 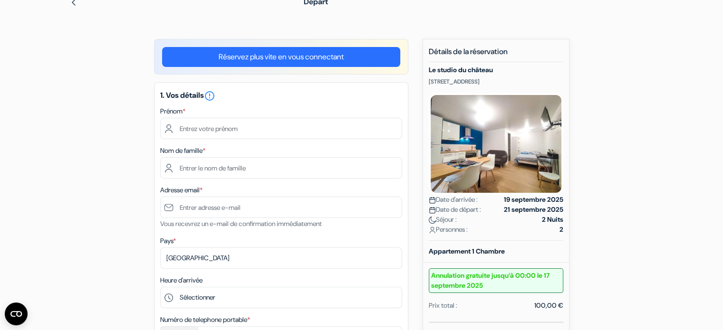 What do you see at coordinates (172, 111) in the screenshot?
I see `label: Prénom` at bounding box center [172, 111].